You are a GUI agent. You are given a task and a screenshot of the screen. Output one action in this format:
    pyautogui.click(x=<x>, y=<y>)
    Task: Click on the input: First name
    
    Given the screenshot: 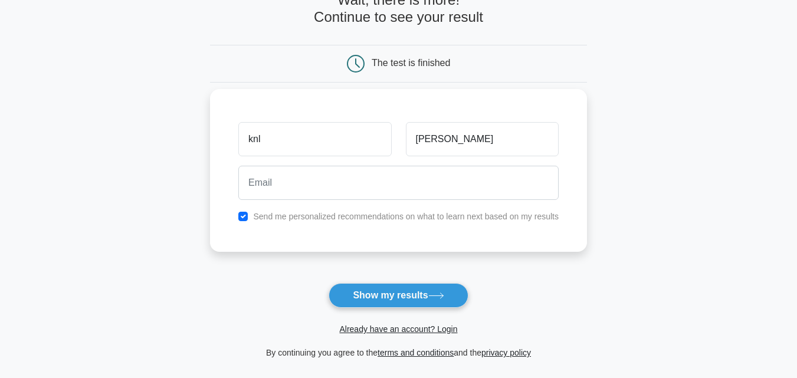 What is the action you would take?
    pyautogui.click(x=314, y=139)
    